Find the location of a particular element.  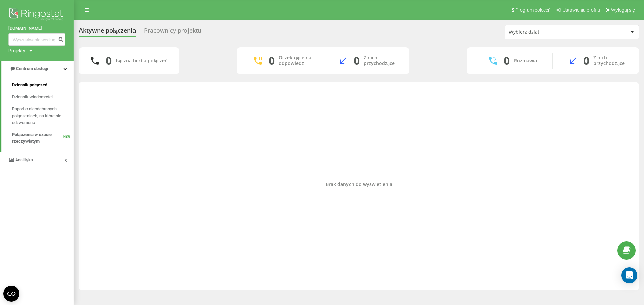

div: Łączna liczba połączeń is located at coordinates (141, 61).